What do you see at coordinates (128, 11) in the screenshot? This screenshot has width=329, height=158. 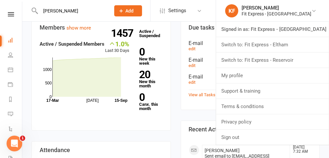 I see `button: Add` at bounding box center [128, 11].